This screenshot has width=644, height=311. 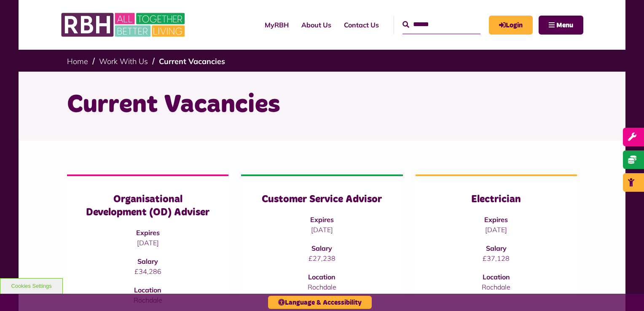 What do you see at coordinates (561, 25) in the screenshot?
I see `button: Navigation` at bounding box center [561, 25].